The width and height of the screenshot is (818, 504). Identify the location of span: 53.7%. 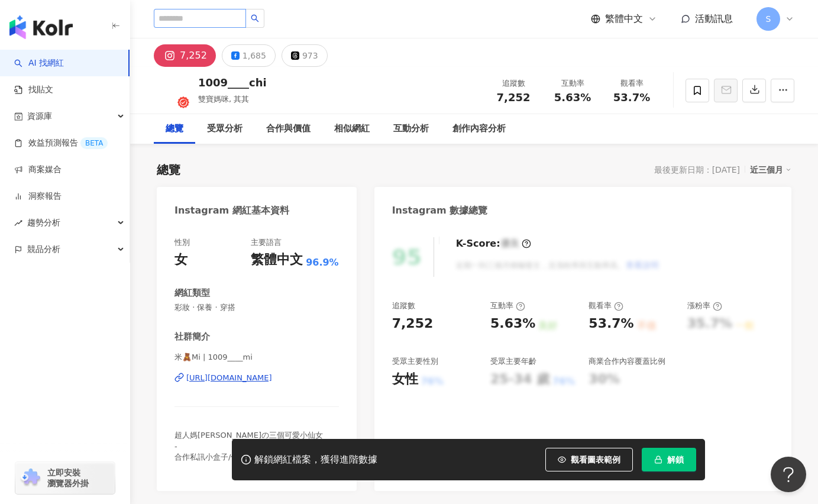
(632, 98).